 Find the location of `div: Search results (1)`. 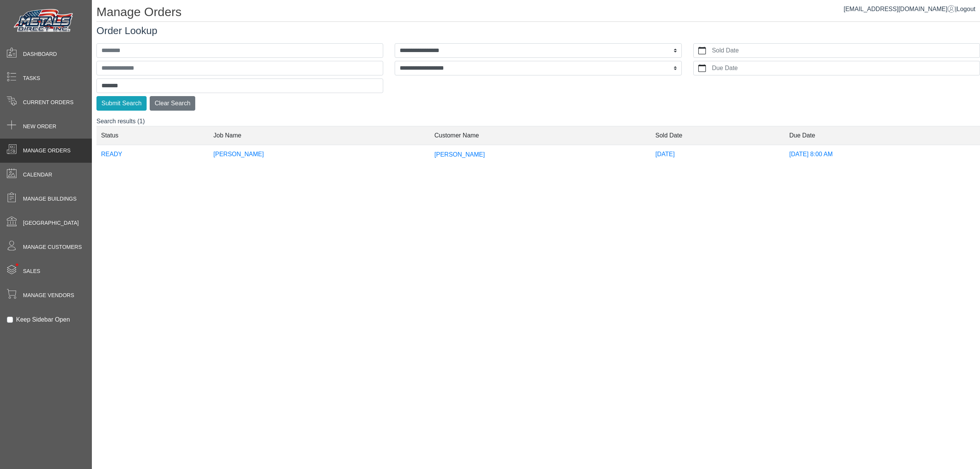

div: Search results (1) is located at coordinates (538, 143).